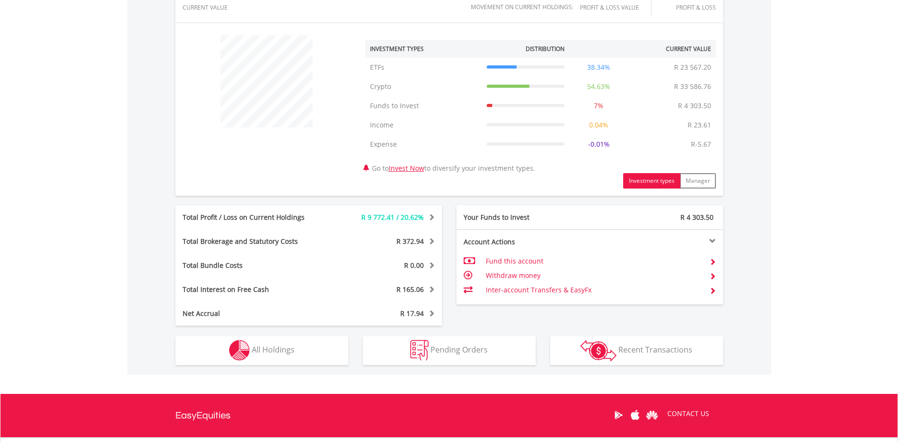 Image resolution: width=898 pixels, height=442 pixels. What do you see at coordinates (599, 125) in the screenshot?
I see `td: 0.04%` at bounding box center [599, 125].